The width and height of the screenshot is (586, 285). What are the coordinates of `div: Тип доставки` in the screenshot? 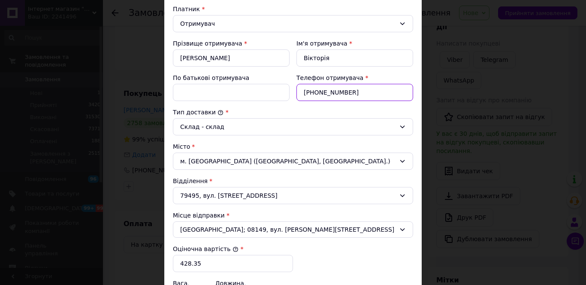 It's located at (293, 112).